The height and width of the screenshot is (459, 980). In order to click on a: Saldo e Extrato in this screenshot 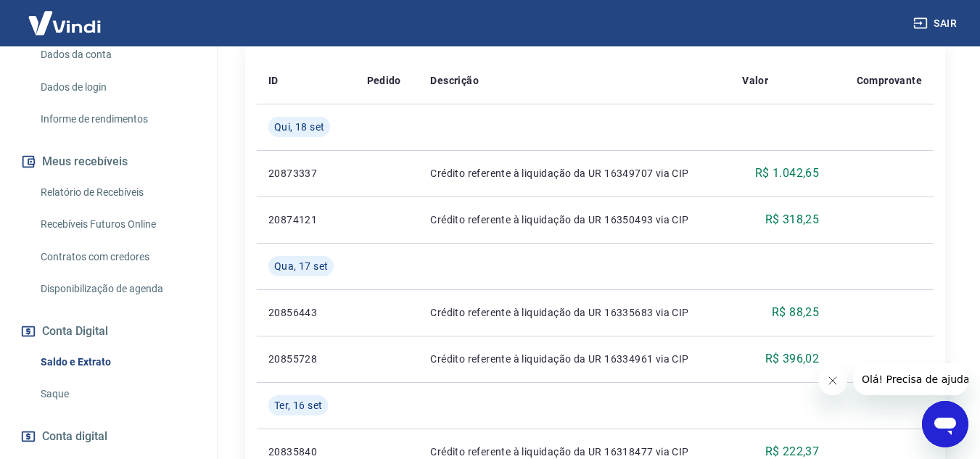, I will do `click(116, 362)`.